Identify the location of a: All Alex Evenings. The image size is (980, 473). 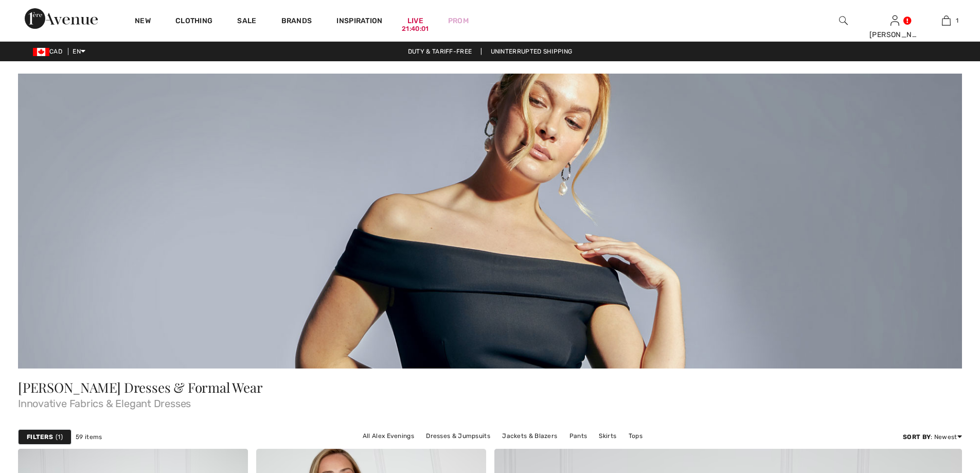
(389, 436).